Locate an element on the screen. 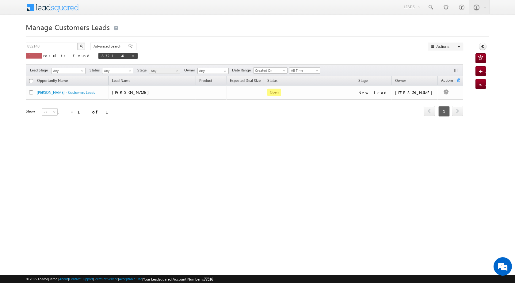  span: 832140 is located at coordinates (115, 55).